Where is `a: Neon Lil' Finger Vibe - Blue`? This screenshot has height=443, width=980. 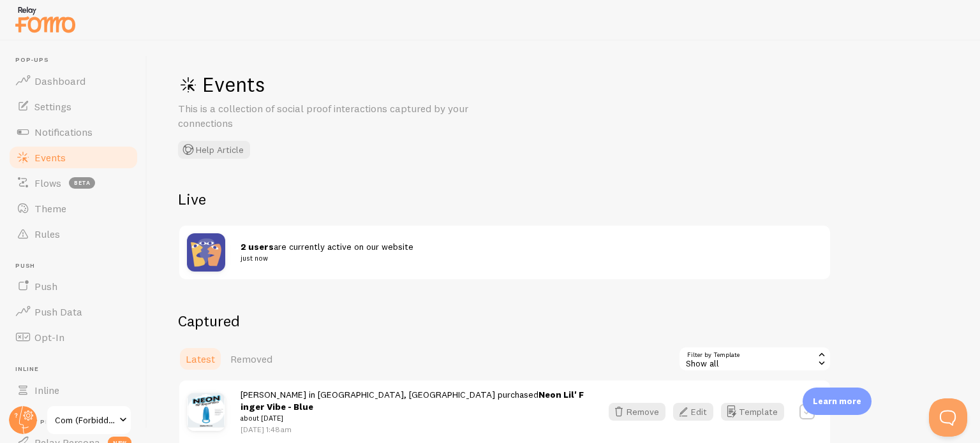
a: Neon Lil' Finger Vibe - Blue is located at coordinates (412, 400).